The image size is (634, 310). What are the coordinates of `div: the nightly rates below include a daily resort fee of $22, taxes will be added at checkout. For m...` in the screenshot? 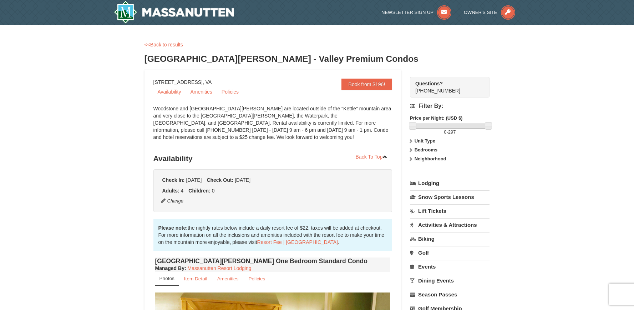 It's located at (273, 235).